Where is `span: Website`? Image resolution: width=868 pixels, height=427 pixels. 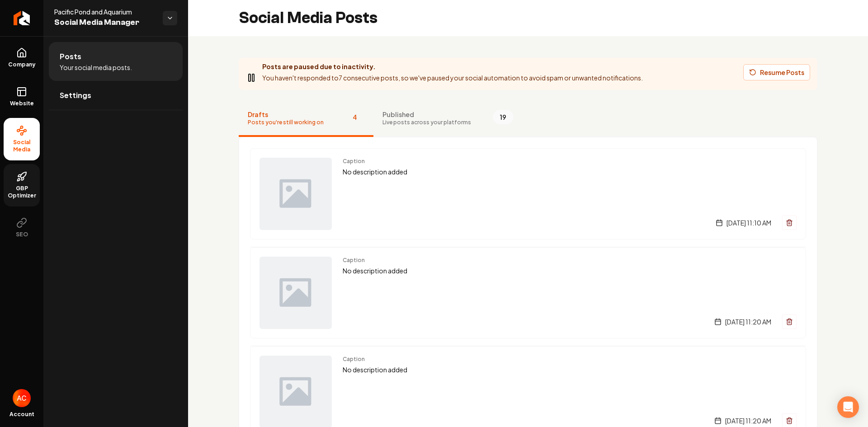
span: Website is located at coordinates (22, 104).